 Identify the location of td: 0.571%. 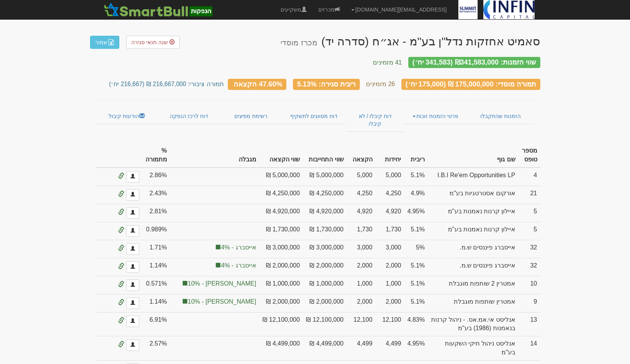
(156, 285).